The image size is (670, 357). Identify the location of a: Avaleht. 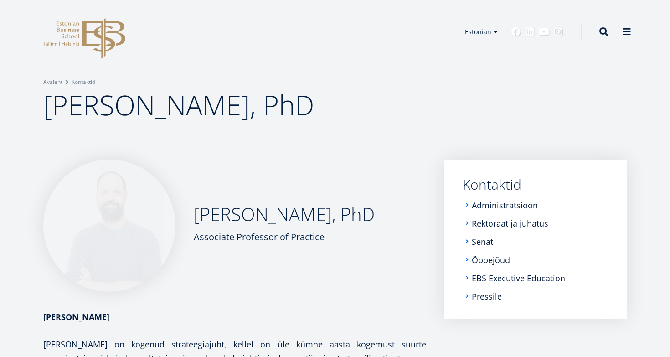
(53, 82).